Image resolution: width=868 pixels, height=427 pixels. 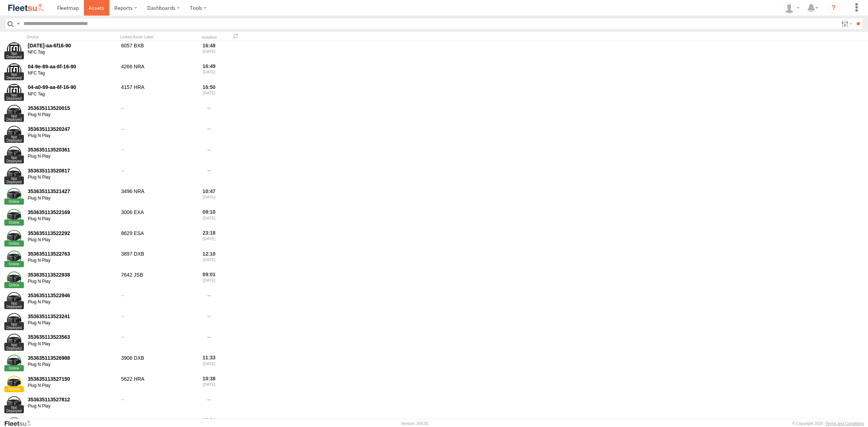 I want to click on div: 6057 BXB, so click(x=157, y=51).